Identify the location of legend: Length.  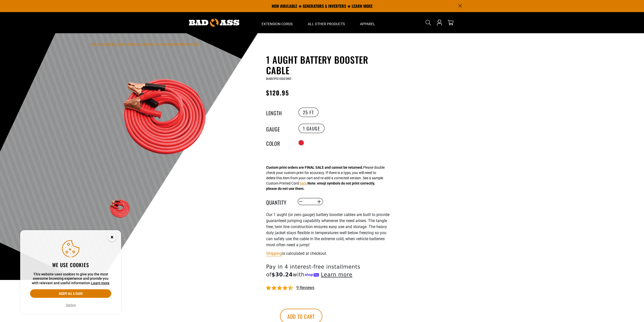
(279, 113).